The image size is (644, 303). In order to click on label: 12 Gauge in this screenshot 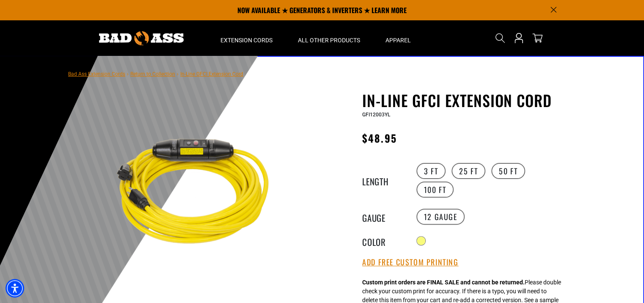, I will do `click(441, 216)`.